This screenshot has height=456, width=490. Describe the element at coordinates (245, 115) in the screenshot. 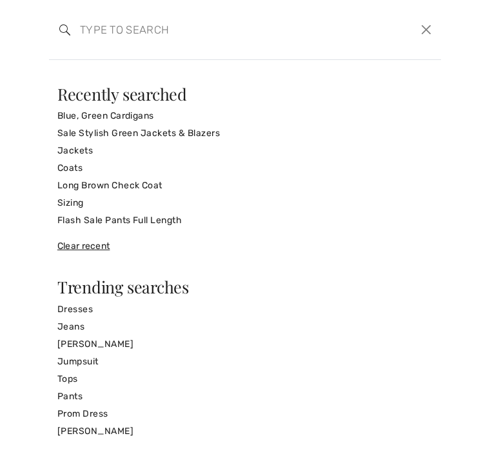

I see `a: Blue, Green Cardigans` at that location.